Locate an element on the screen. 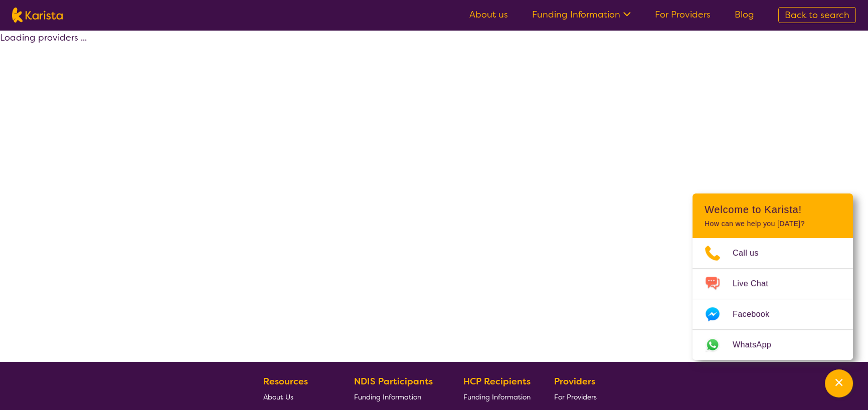 The image size is (868, 410). b: NDIS Participants is located at coordinates (393, 382).